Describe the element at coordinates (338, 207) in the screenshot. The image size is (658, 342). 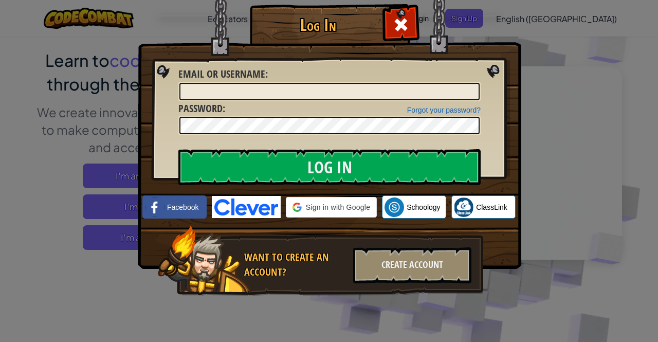
I see `span: Sign in with Google` at that location.